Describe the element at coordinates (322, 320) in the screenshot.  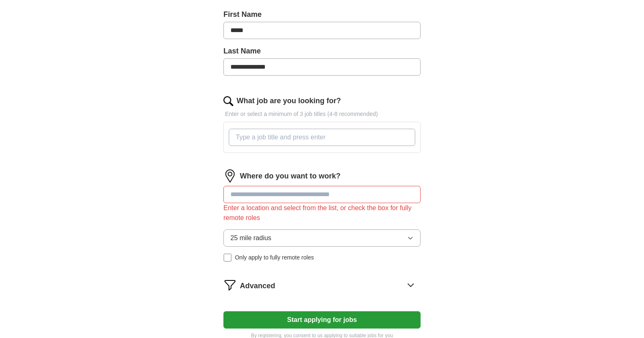
I see `button: Start applying for jobs` at that location.